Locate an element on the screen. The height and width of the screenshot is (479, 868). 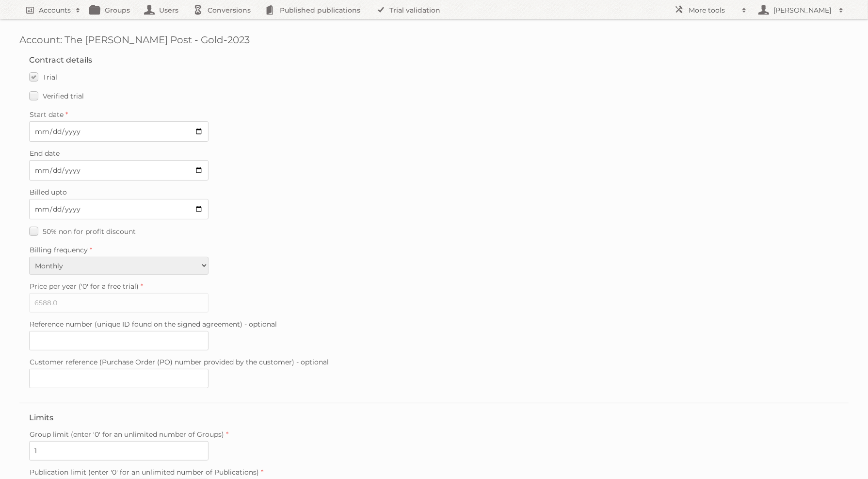
span: Start date is located at coordinates (46, 115).